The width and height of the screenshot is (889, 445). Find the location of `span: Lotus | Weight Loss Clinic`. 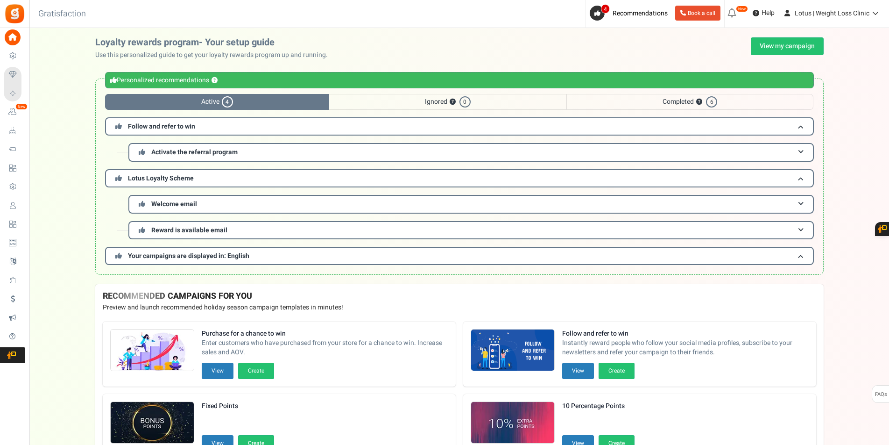

span: Lotus | Weight Loss Clinic is located at coordinates (832, 13).